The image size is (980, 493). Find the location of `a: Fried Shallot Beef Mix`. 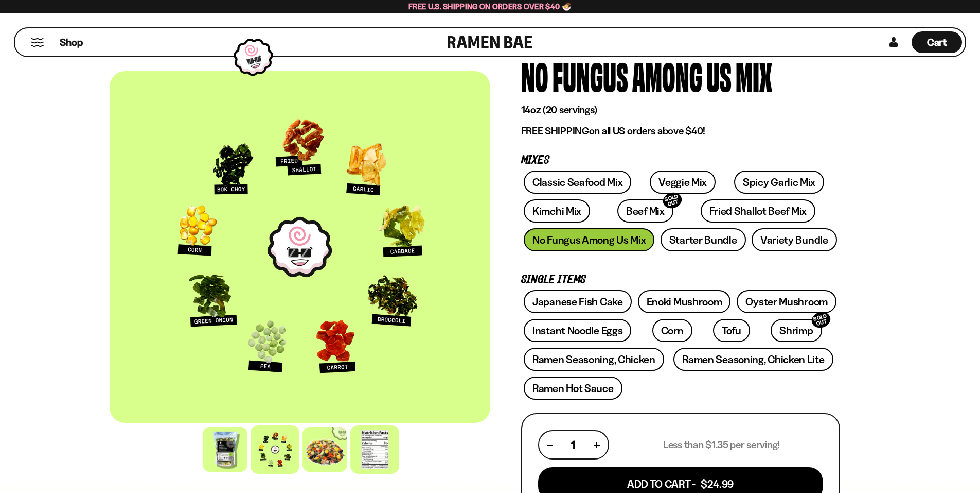

a: Fried Shallot Beef Mix is located at coordinates (758, 211).